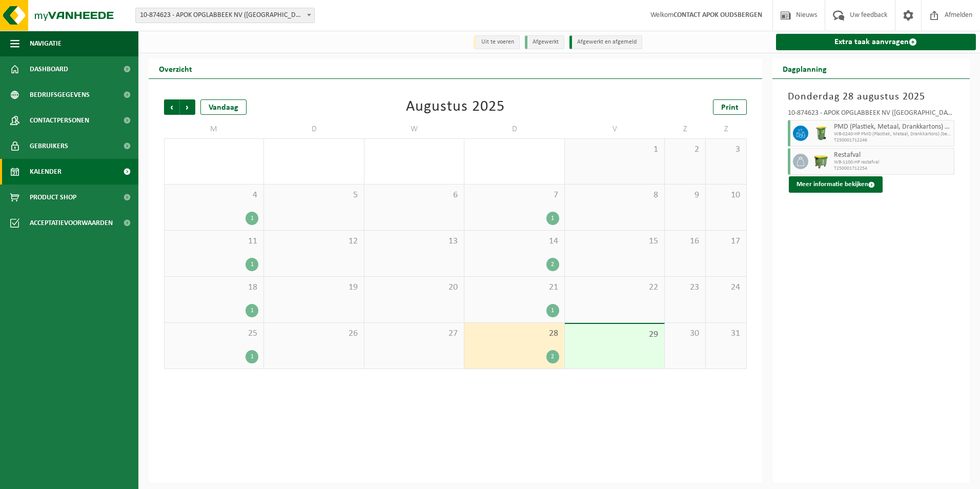  I want to click on td: V, so click(614, 129).